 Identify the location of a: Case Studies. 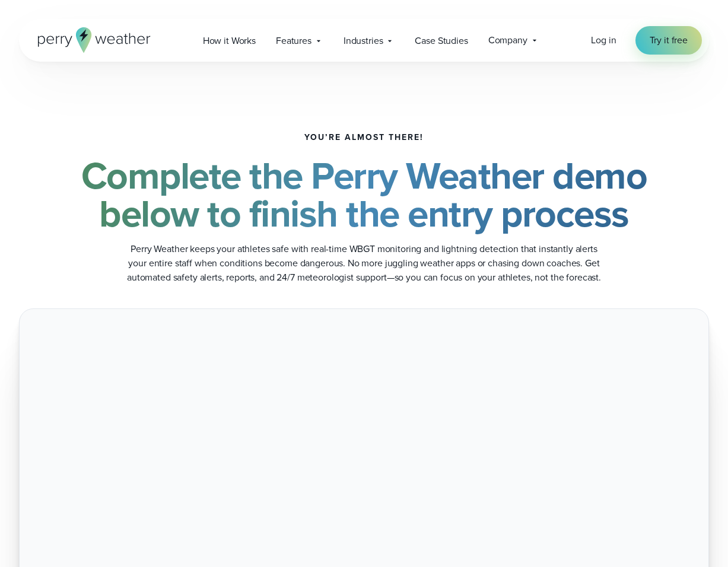
(440, 40).